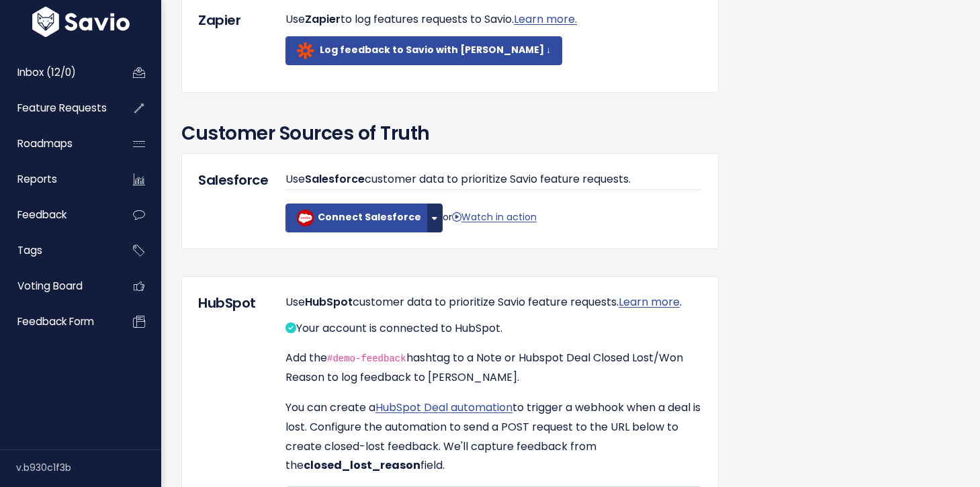 Image resolution: width=980 pixels, height=487 pixels. I want to click on span: Zapier, so click(322, 19).